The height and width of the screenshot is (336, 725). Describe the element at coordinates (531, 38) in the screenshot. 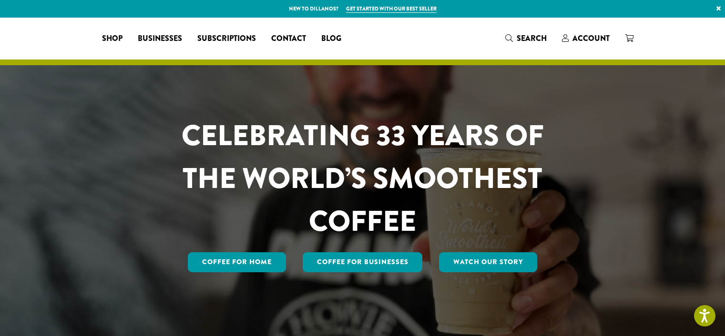

I see `span: Search` at that location.